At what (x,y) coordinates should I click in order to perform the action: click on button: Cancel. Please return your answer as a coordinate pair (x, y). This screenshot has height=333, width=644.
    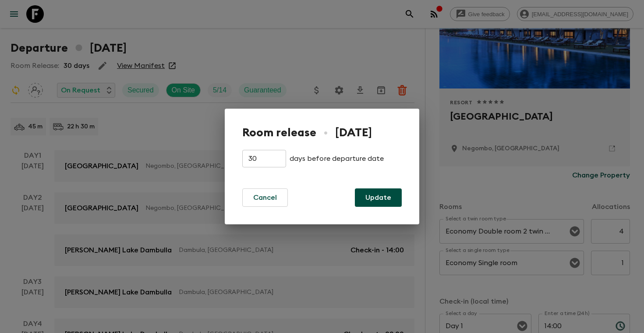
    Looking at the image, I should click on (265, 198).